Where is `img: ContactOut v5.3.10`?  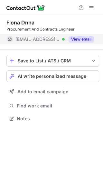
img: ContactOut v5.3.10 is located at coordinates (26, 8).